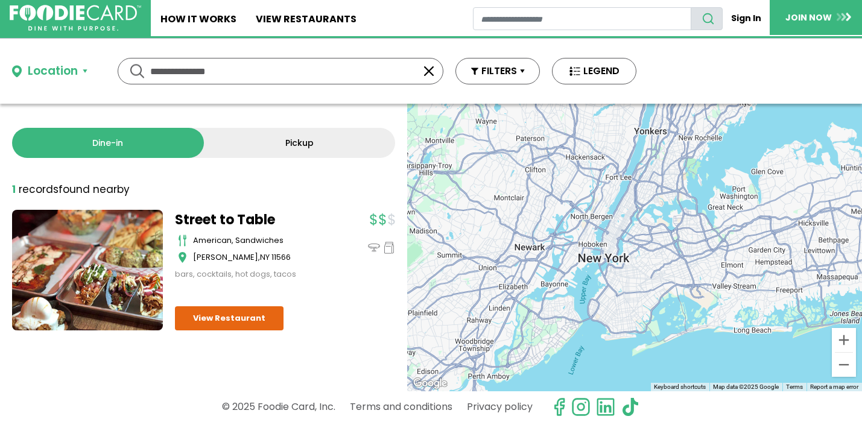 The image size is (862, 422). I want to click on p: © 2025 Foodie Card, Inc., so click(279, 406).